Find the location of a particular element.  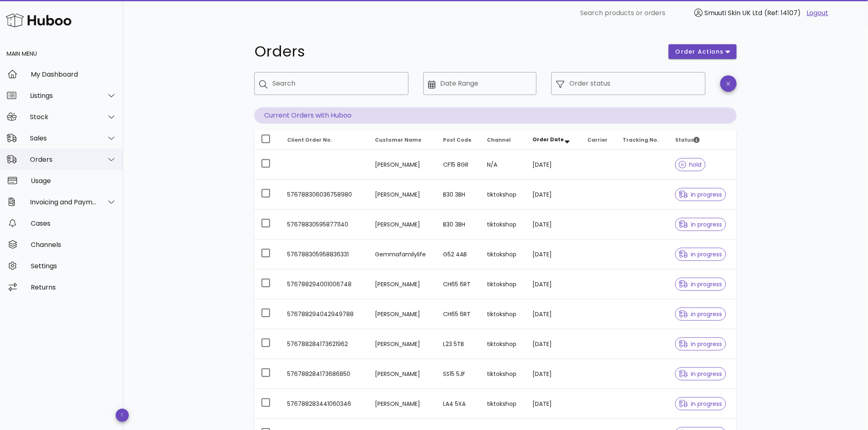

td: LA4 5XA is located at coordinates (458, 404).